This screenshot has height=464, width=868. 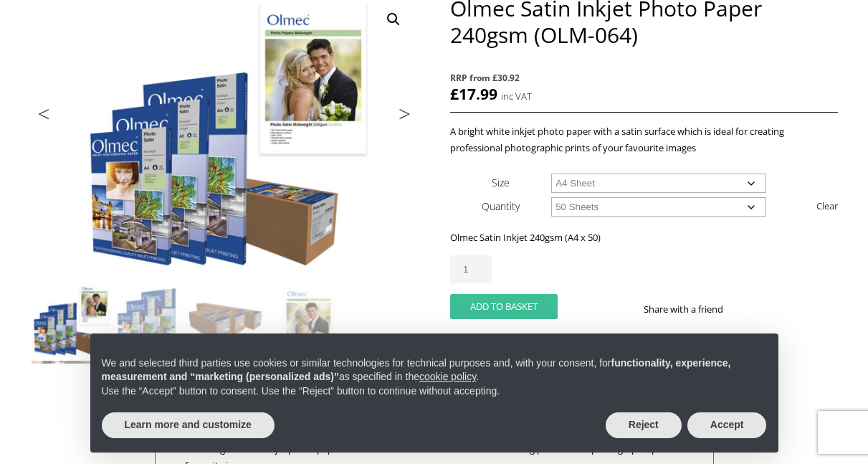 What do you see at coordinates (447, 377) in the screenshot?
I see `a: cookie policy` at bounding box center [447, 377].